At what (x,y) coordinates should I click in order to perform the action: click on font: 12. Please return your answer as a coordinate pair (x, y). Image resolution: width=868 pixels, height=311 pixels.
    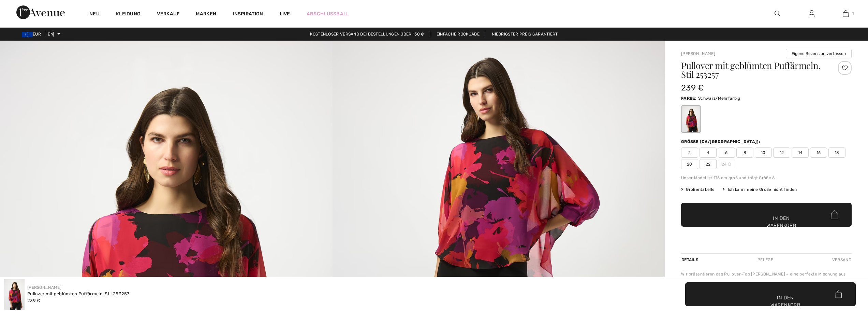
    Looking at the image, I should click on (782, 152).